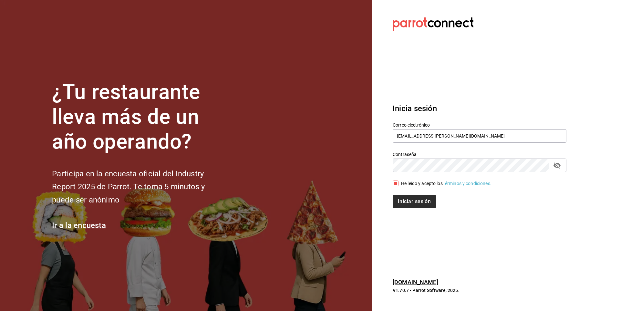 This screenshot has width=620, height=311. Describe the element at coordinates (139, 117) in the screenshot. I see `h1: ¿Tu restaurante lleva más de un año operando?` at that location.